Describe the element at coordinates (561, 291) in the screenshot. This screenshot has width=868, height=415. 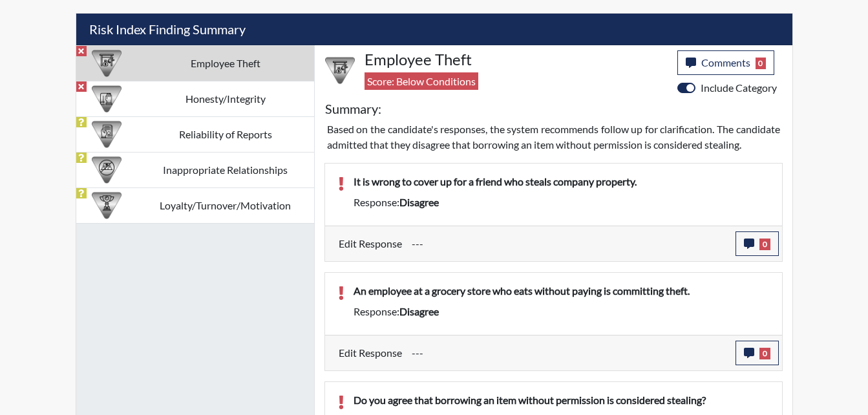
I see `p: An employee at a grocery store who eats without paying is committing theft.` at that location.